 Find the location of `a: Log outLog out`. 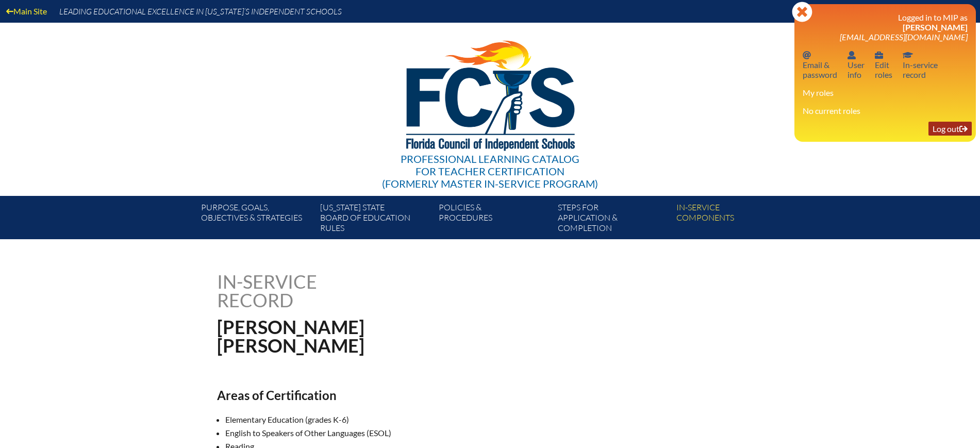

a: Log outLog out is located at coordinates (950, 128).